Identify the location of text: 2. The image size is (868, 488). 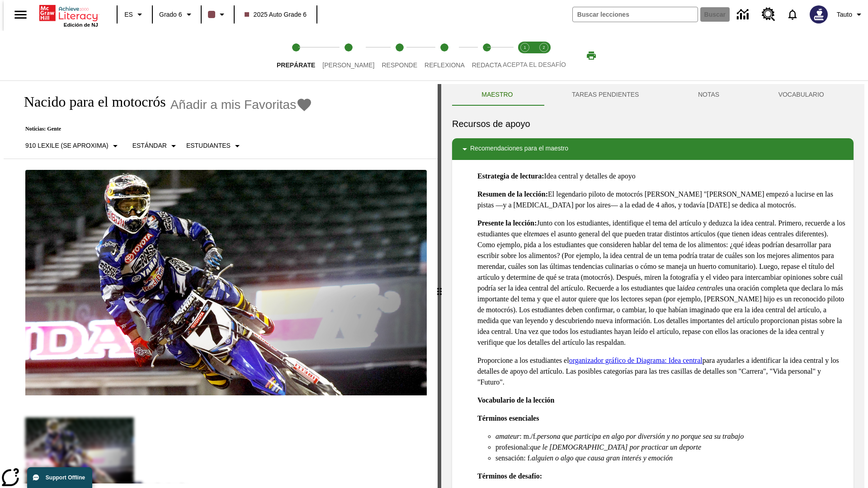
(543, 47).